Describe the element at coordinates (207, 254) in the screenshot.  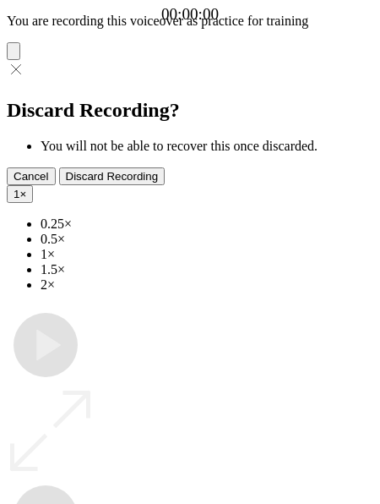
I see `li: 1×` at that location.